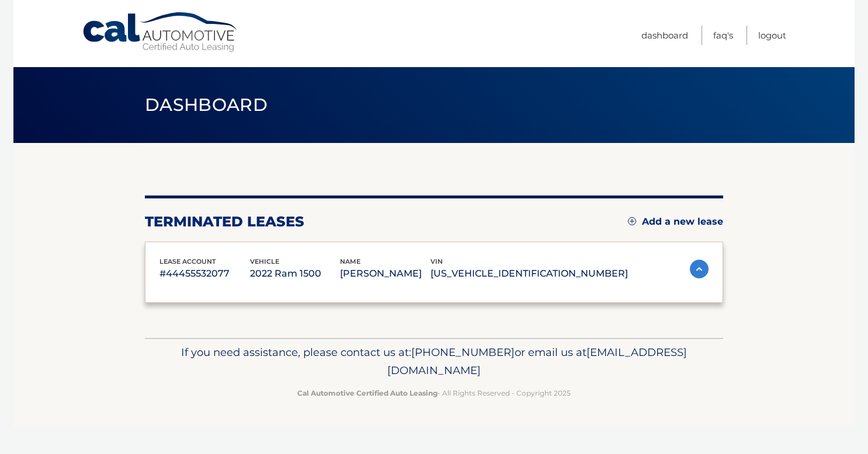 This screenshot has width=868, height=454. Describe the element at coordinates (224, 222) in the screenshot. I see `h2: terminated leases` at that location.